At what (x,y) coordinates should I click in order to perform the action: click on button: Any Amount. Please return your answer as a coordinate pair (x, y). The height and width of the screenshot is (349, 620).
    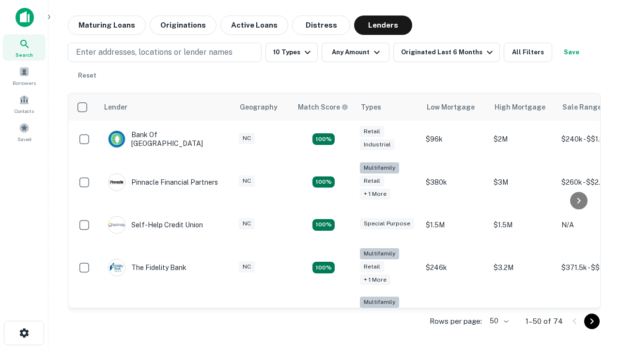
    Looking at the image, I should click on (356, 52).